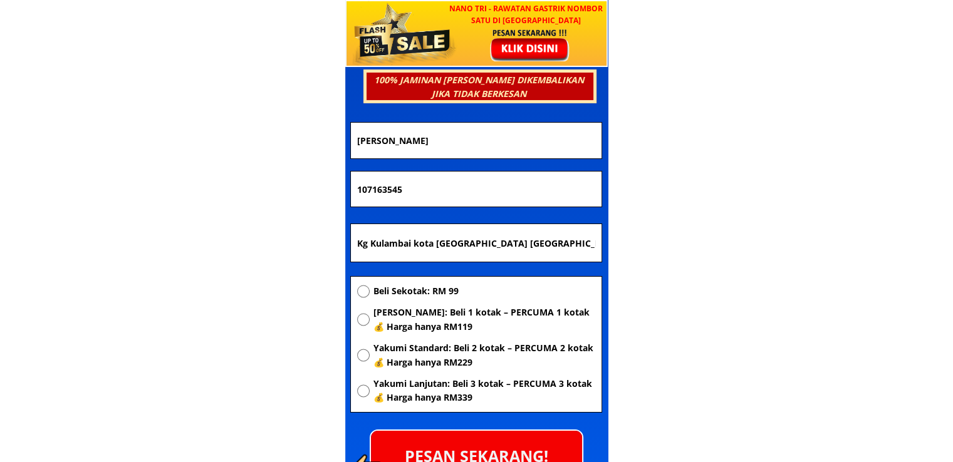 This screenshot has width=953, height=462. I want to click on span: Beli Sekotak: RM 99, so click(484, 291).